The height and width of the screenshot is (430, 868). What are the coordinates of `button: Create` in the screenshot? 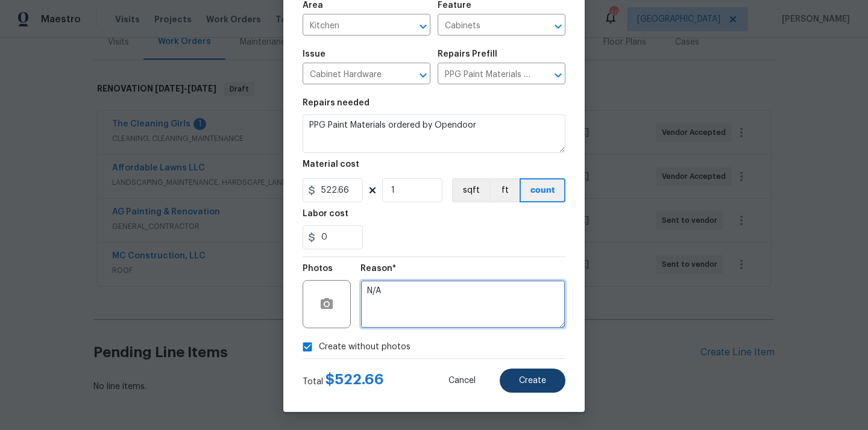 It's located at (532, 381).